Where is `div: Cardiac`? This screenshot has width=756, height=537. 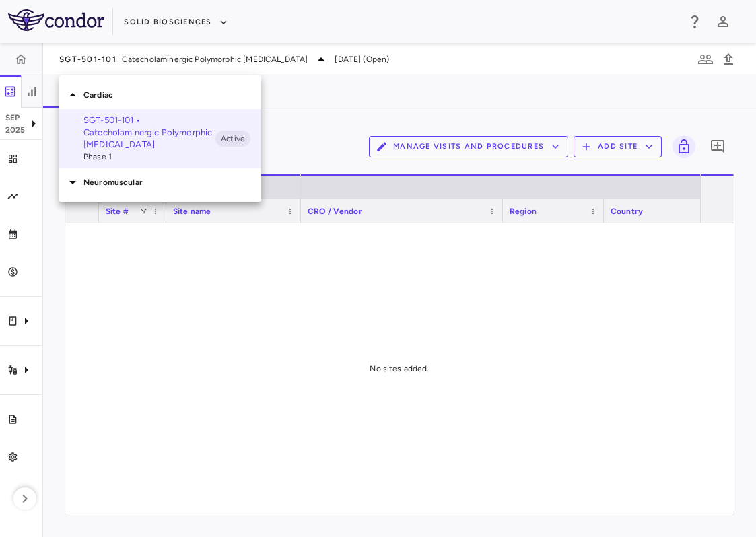
div: Cardiac is located at coordinates (160, 94).